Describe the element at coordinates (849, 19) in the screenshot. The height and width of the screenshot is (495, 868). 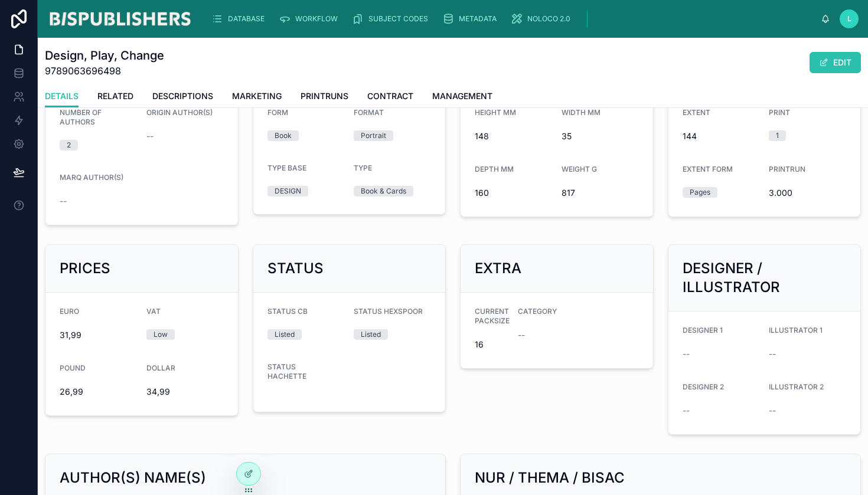
I see `span: L` at that location.